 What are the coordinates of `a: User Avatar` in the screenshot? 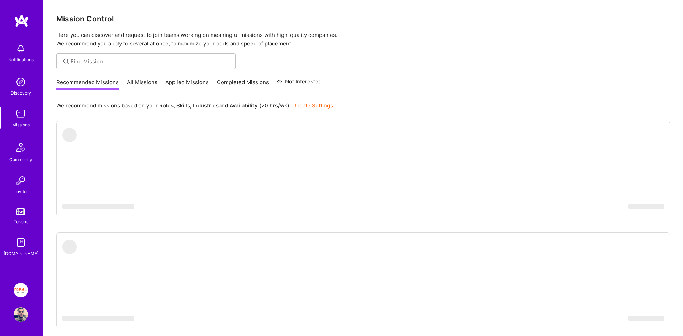 It's located at (21, 315).